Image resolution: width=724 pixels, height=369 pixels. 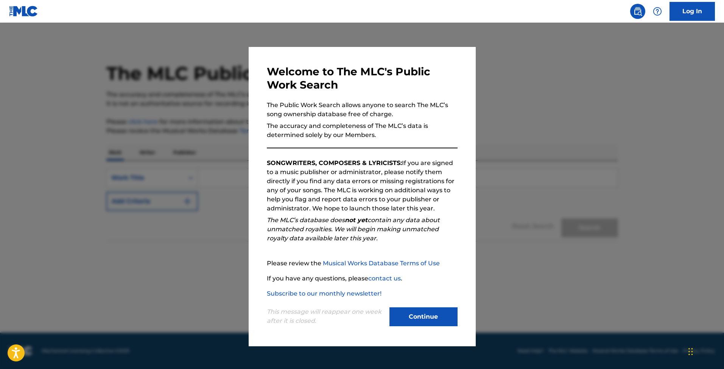 What do you see at coordinates (356, 220) in the screenshot?
I see `strong: not yet` at bounding box center [356, 220].